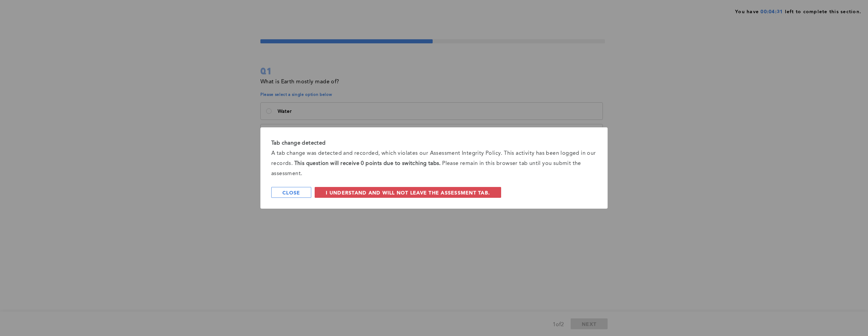 This screenshot has width=868, height=336. I want to click on button: I understand and will not leave the assessment tab., so click(408, 193).